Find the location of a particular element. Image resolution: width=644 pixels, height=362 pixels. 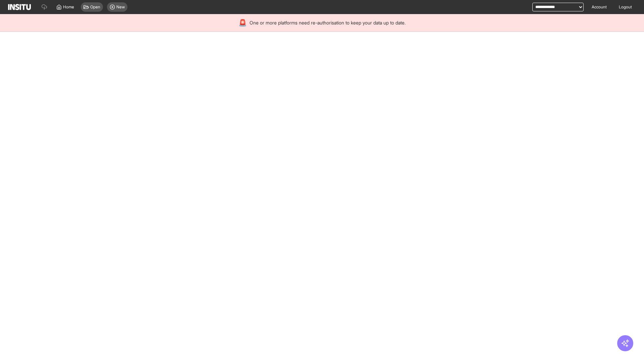

span: Home is located at coordinates (69, 7).